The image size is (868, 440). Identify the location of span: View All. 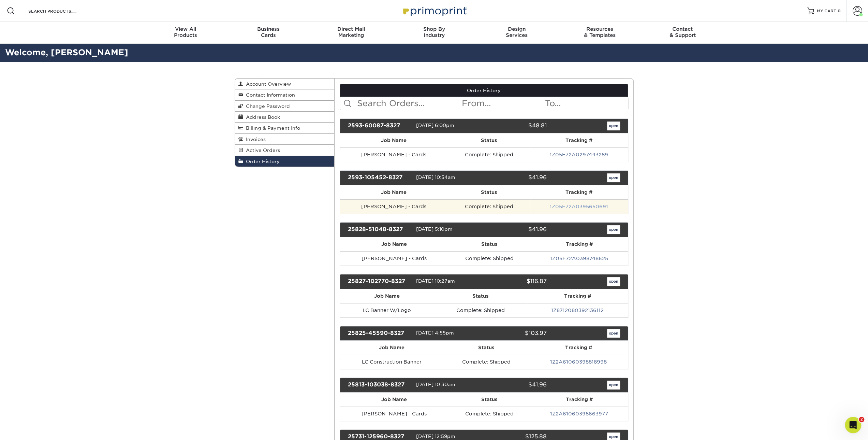
(186, 29).